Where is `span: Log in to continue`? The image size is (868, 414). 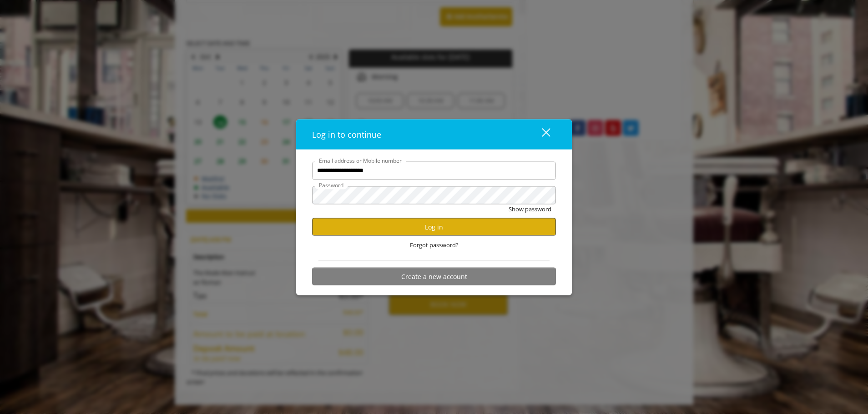
span: Log in to continue is located at coordinates (347, 134).